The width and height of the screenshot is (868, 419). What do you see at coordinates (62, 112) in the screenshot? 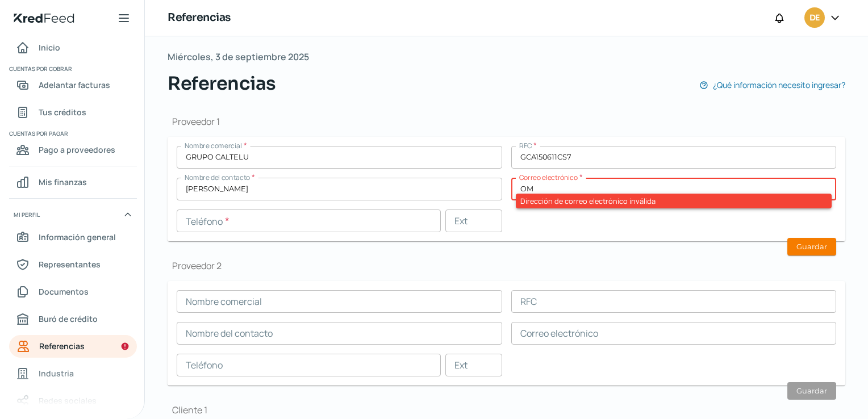
I see `span: Tus créditos` at bounding box center [62, 112].